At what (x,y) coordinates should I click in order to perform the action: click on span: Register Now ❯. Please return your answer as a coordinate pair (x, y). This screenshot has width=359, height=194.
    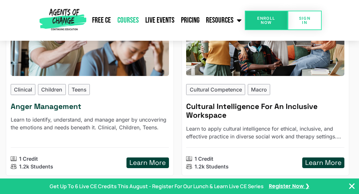
    Looking at the image, I should click on (289, 187).